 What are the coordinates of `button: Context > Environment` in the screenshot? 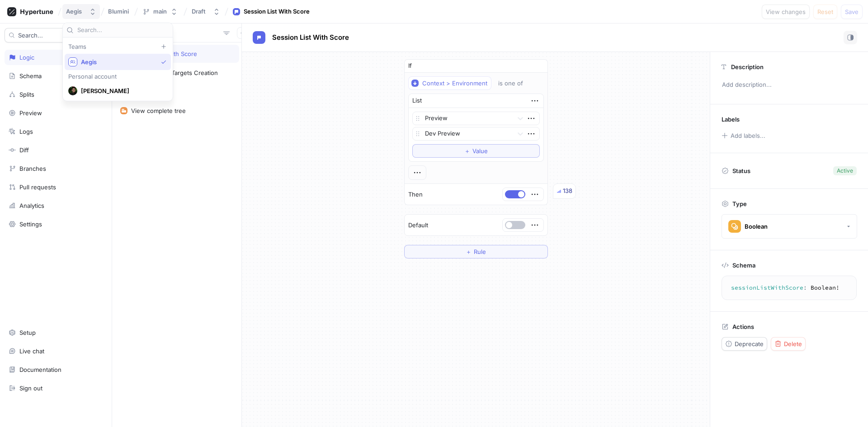 It's located at (450, 83).